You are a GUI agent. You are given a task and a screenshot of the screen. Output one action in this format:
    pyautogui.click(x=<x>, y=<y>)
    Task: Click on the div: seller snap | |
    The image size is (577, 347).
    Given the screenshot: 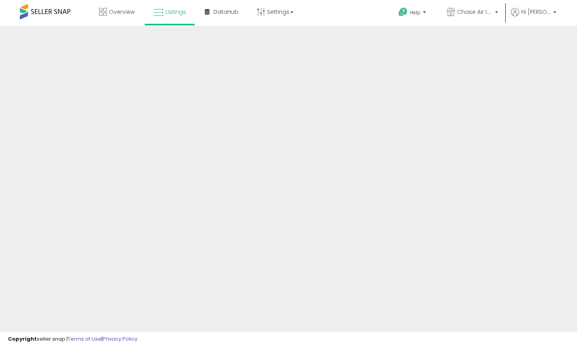 What is the action you would take?
    pyautogui.click(x=73, y=339)
    